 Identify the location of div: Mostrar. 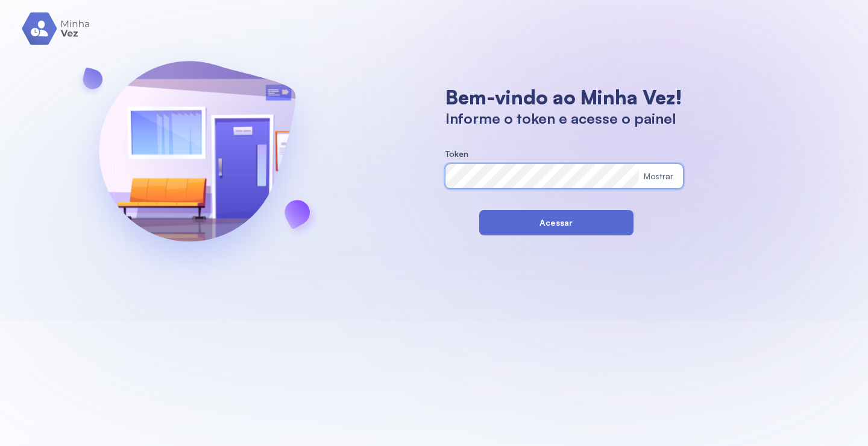
(659, 176).